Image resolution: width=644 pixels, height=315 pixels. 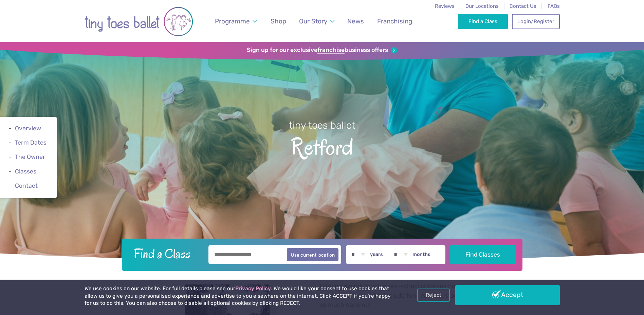 What do you see at coordinates (523, 6) in the screenshot?
I see `span: Contact Us` at bounding box center [523, 6].